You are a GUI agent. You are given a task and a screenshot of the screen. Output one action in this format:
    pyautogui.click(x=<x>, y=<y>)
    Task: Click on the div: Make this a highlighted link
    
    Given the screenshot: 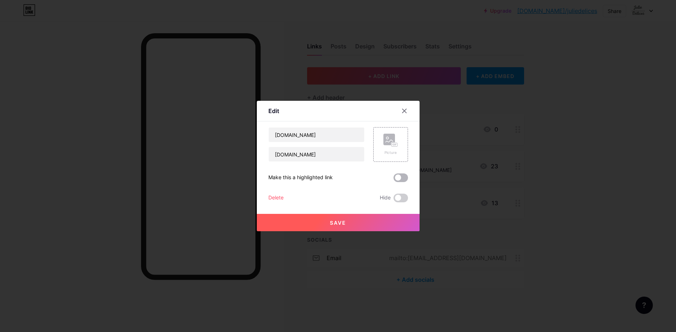 What is the action you would take?
    pyautogui.click(x=300, y=178)
    